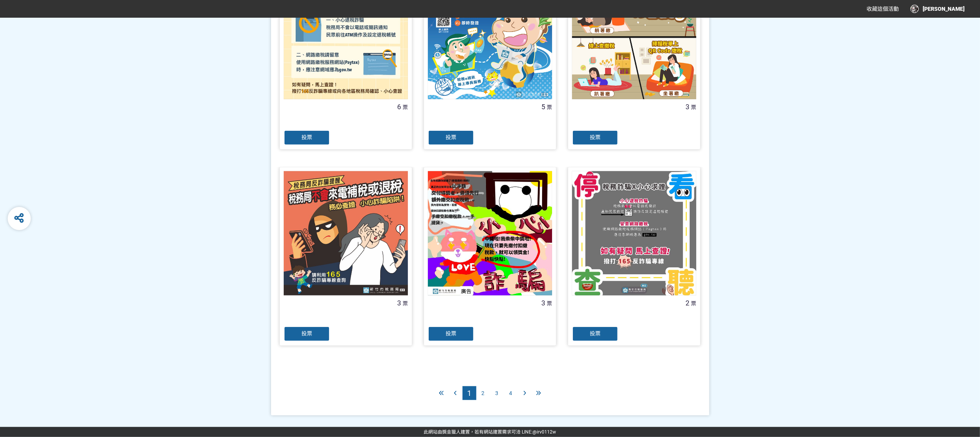  I want to click on span: 5, so click(543, 106).